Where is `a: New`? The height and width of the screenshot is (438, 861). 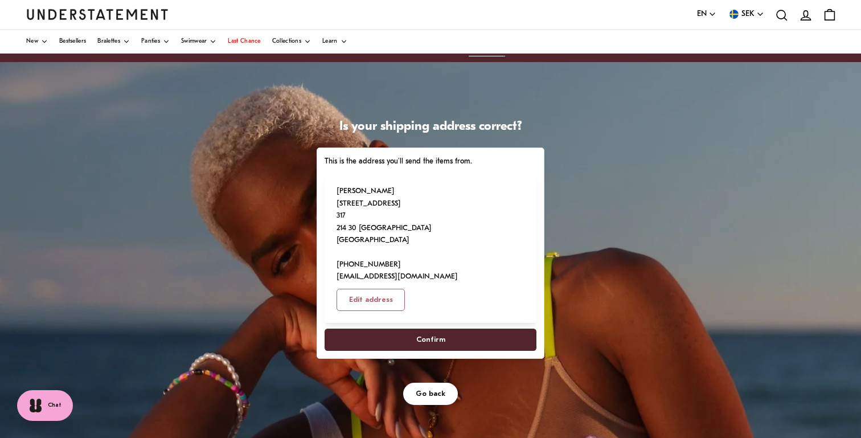 a: New is located at coordinates (37, 42).